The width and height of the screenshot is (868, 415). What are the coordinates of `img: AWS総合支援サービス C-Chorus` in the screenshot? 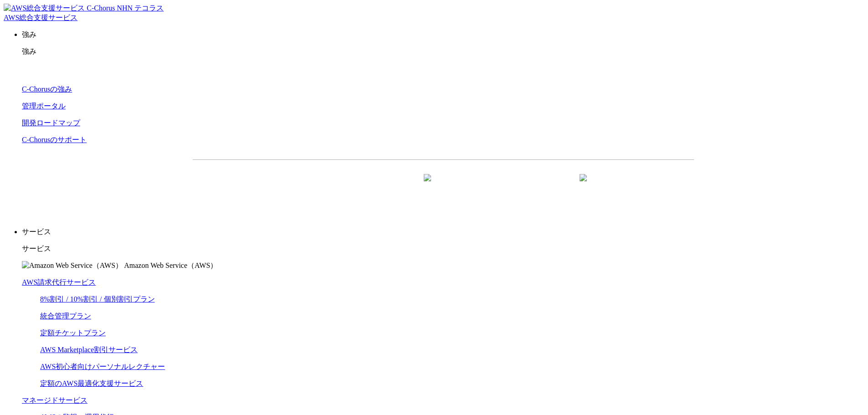 It's located at (59, 8).